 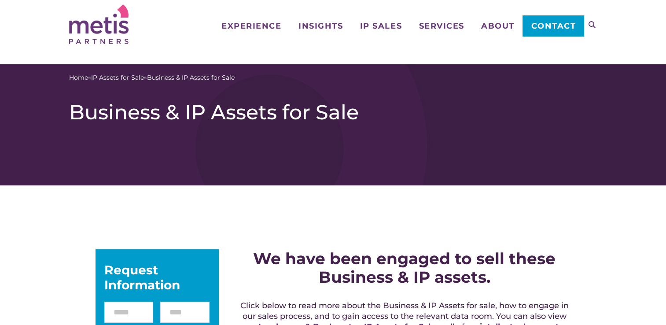 What do you see at coordinates (78, 78) in the screenshot?
I see `a: Home` at bounding box center [78, 78].